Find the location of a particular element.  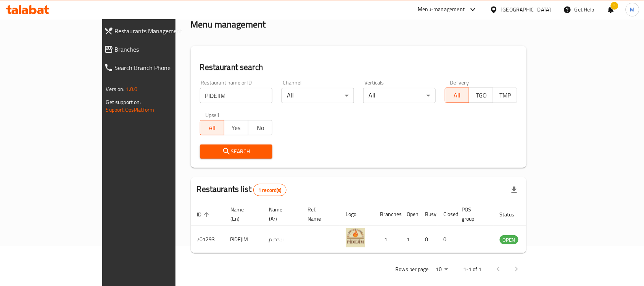

span: Yes is located at coordinates (236, 128).